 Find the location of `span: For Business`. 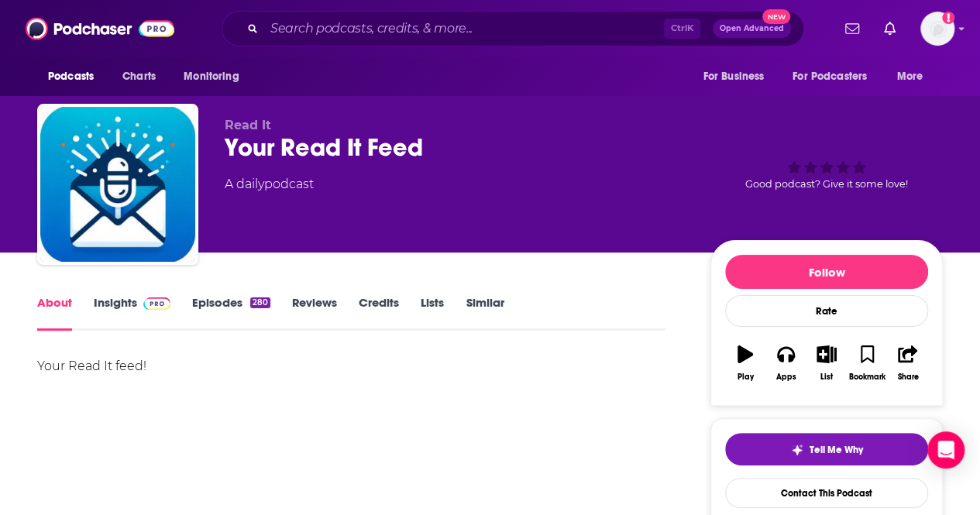

span: For Business is located at coordinates (733, 76).